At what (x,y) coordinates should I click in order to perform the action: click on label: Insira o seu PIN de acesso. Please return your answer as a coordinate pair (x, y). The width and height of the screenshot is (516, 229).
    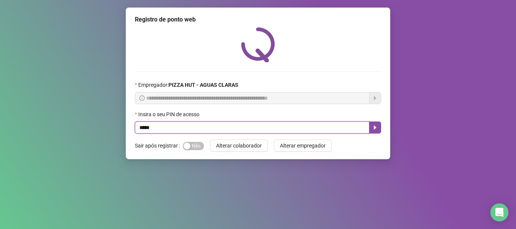
    Looking at the image, I should click on (170, 115).